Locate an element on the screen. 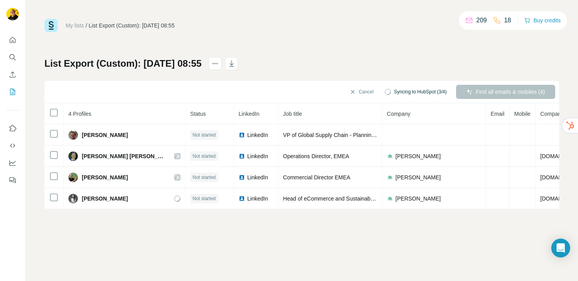  button: Use Surfe on LinkedIn is located at coordinates (13, 129).